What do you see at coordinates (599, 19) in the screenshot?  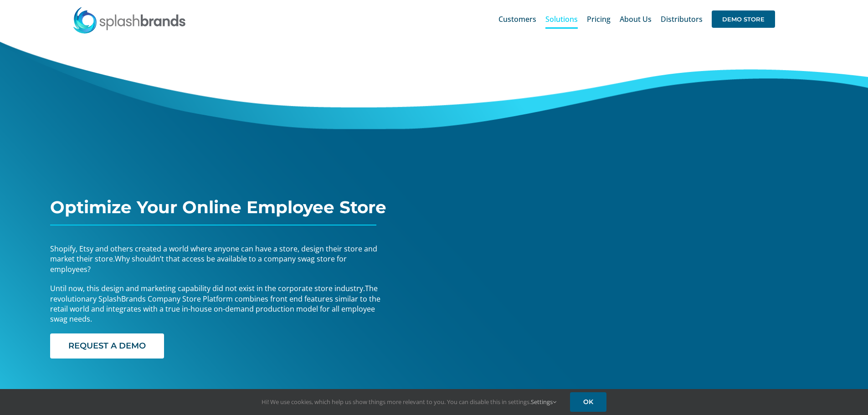 I see `a: Pricing` at bounding box center [599, 19].